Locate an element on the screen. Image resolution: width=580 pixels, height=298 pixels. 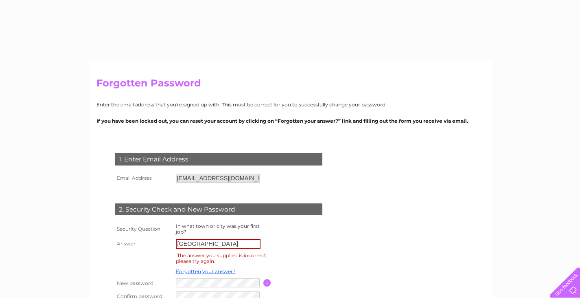
div: 2. Security Check and New Password is located at coordinates (219, 209).